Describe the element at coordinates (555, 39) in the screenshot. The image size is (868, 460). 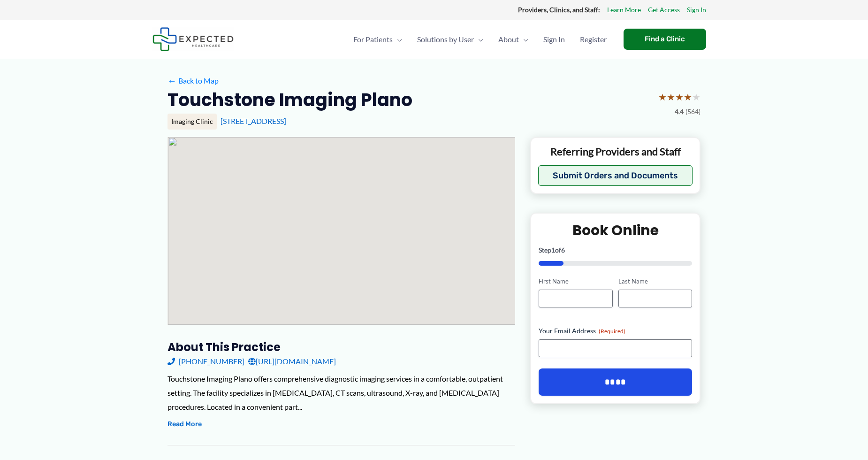
I see `span: Sign In` at that location.